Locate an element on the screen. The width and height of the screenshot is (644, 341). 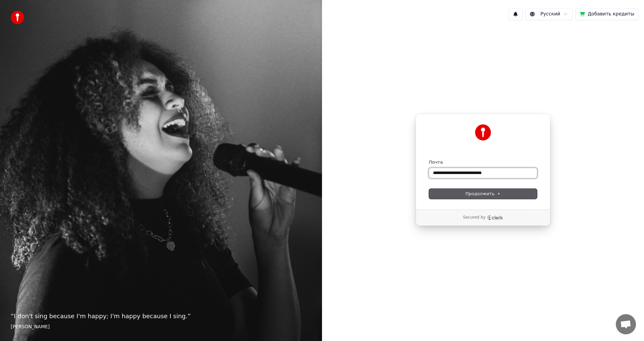
button: Продолжить is located at coordinates (483, 193).